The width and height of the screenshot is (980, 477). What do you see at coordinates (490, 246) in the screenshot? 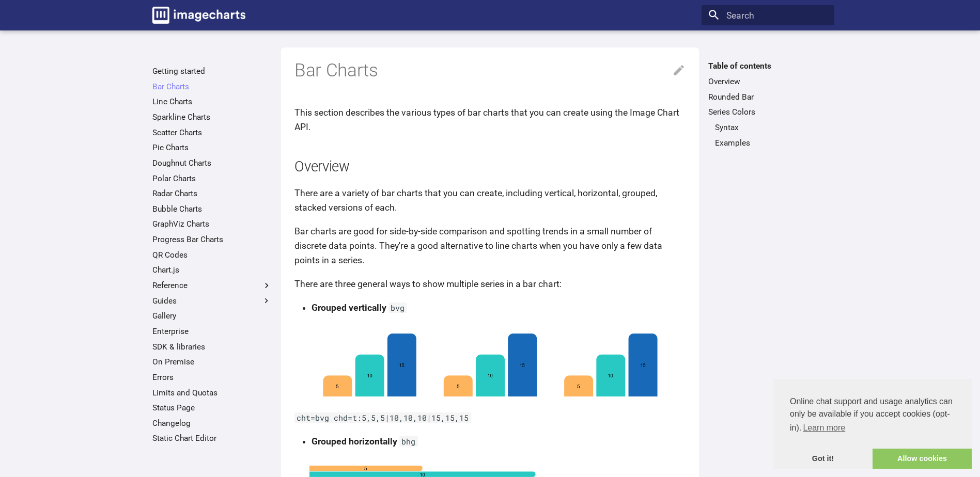
I see `p: Bar charts are good for side-by-side comparison and spotting trends in a small number of discrete...` at bounding box center [490, 246].